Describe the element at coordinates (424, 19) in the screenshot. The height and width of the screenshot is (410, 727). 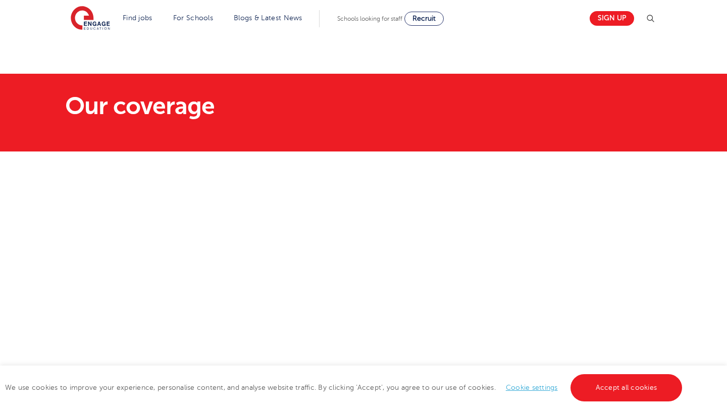
I see `a: Recruit` at that location.